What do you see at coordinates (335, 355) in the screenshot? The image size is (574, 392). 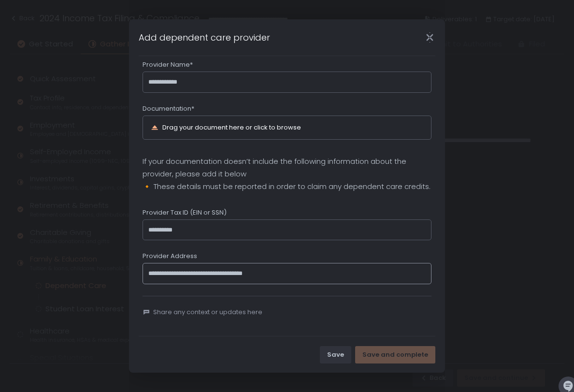 I see `div: Save` at bounding box center [335, 355].